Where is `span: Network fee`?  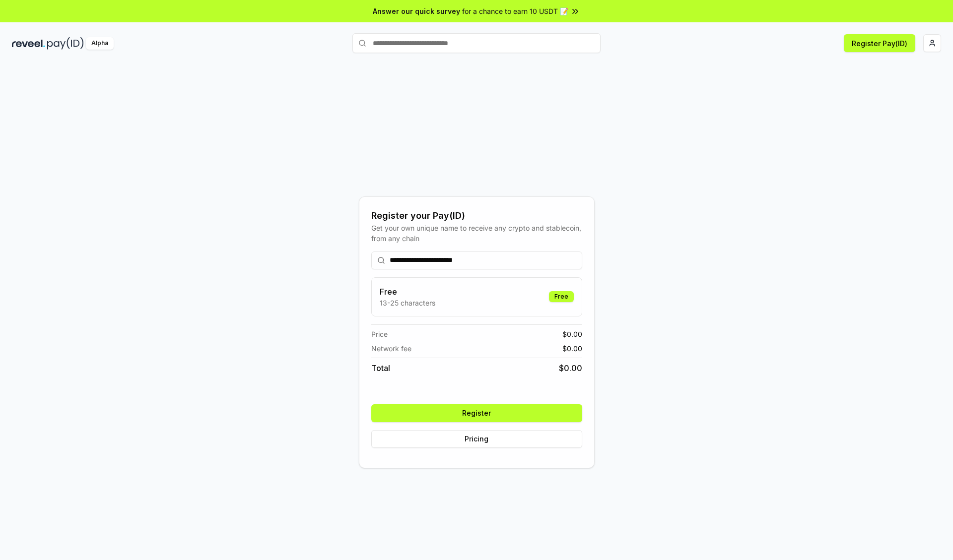
span: Network fee is located at coordinates (391, 348).